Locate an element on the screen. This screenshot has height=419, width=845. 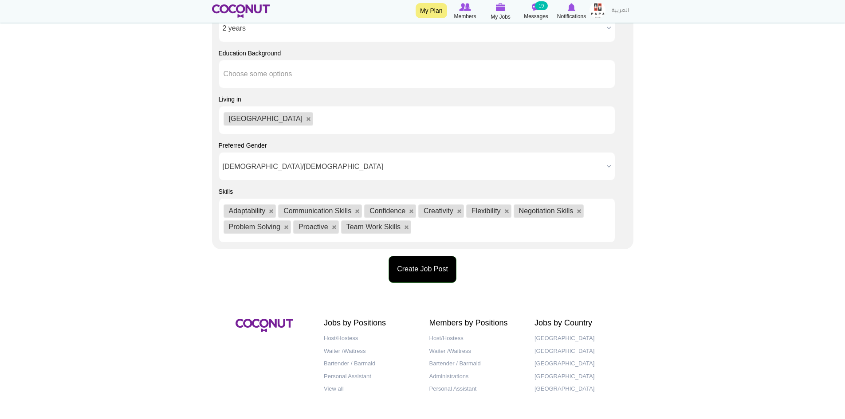
a: Messages Messages 19 is located at coordinates (536, 12).